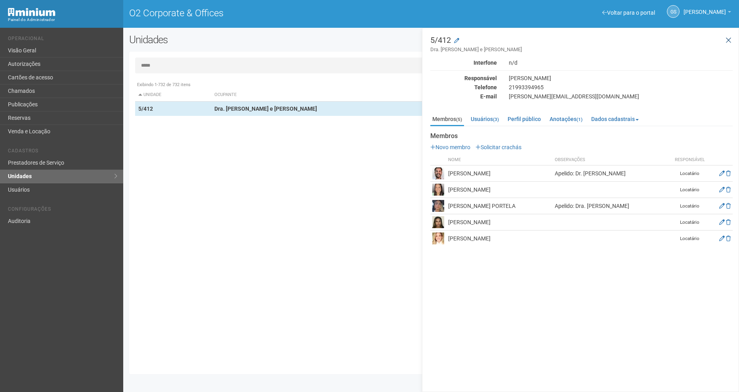  I want to click on th: Responsável, so click(690, 160).